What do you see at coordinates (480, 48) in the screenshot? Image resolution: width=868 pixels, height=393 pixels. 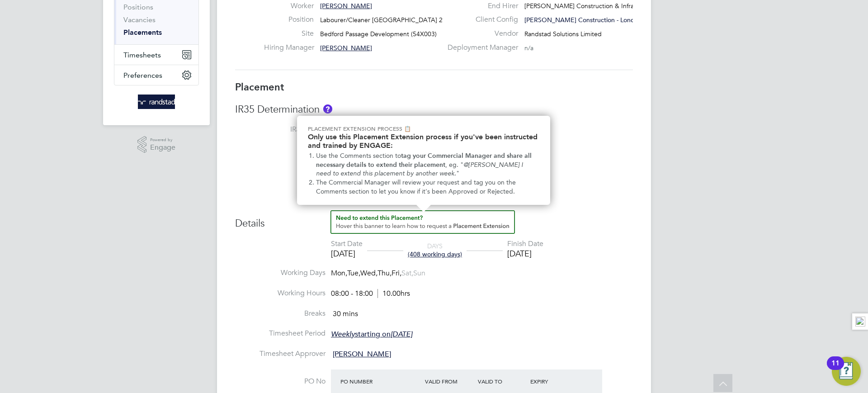 I see `label: Deployment Manager` at bounding box center [480, 48].